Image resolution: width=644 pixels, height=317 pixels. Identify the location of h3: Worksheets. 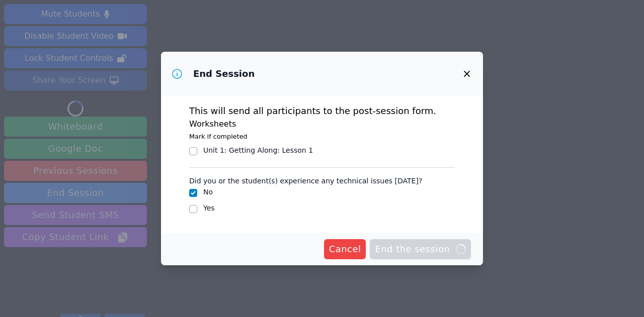
(322, 124).